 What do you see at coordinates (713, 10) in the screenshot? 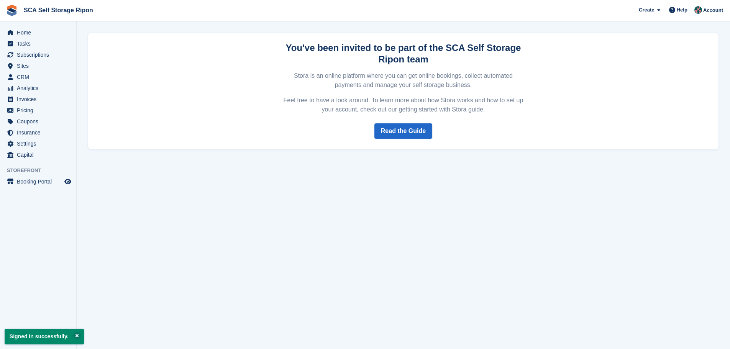
I see `span: Account` at bounding box center [713, 10].